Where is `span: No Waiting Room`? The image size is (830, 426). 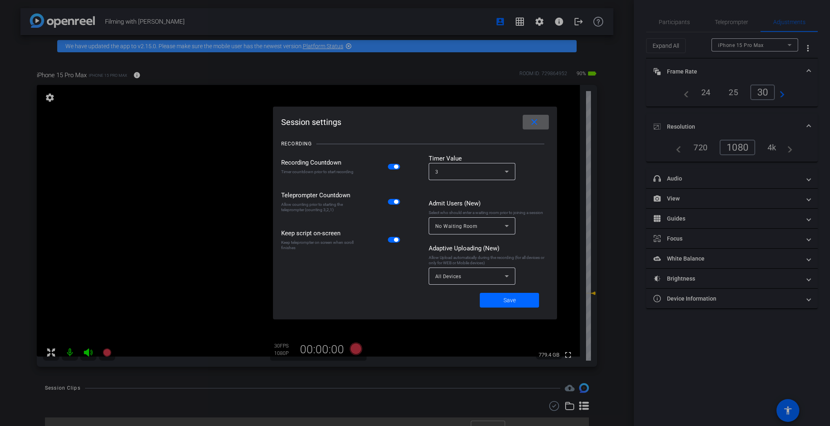 span: No Waiting Room is located at coordinates (457, 226).